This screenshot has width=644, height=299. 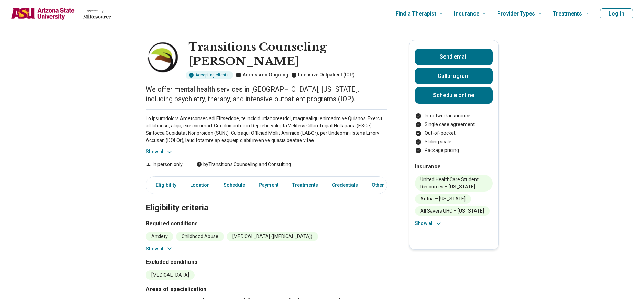 What do you see at coordinates (266, 262) in the screenshot?
I see `h3: Excluded conditions` at bounding box center [266, 262].